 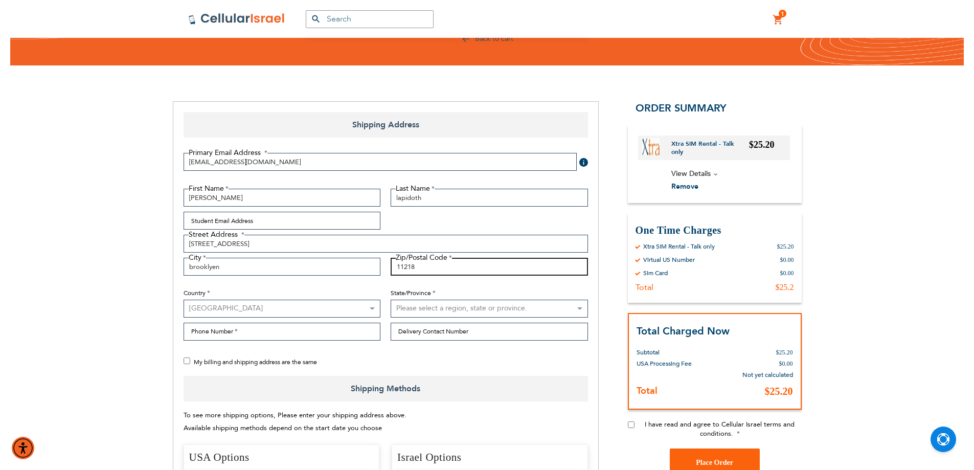 What do you see at coordinates (719, 429) in the screenshot?
I see `span: I have read and agree to Cellular Israel terms and conditions.` at bounding box center [719, 429].